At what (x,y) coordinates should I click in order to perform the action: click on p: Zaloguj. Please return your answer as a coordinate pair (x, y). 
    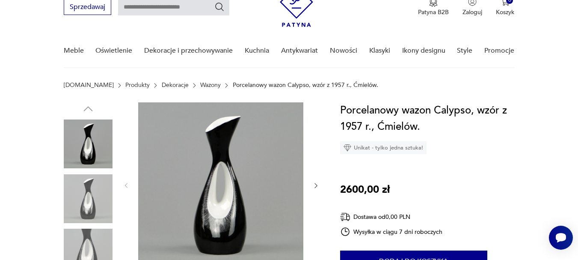
    Looking at the image, I should click on (472, 12).